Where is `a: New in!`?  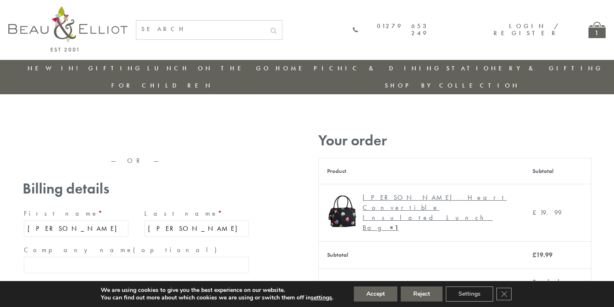 a: New in! is located at coordinates (56, 68).